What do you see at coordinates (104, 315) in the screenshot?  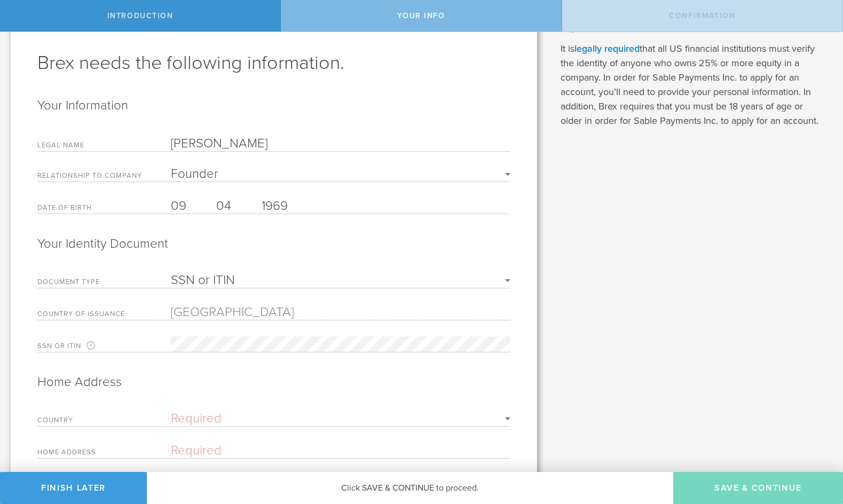 I see `label: Country of Issuance` at bounding box center [104, 315].